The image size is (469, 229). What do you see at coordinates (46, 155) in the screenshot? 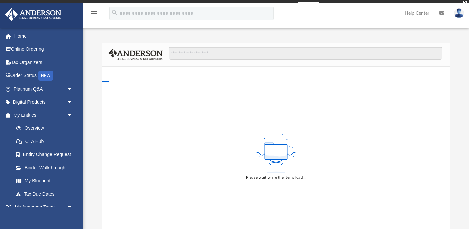
I see `a: Entity Change Request` at bounding box center [46, 155].